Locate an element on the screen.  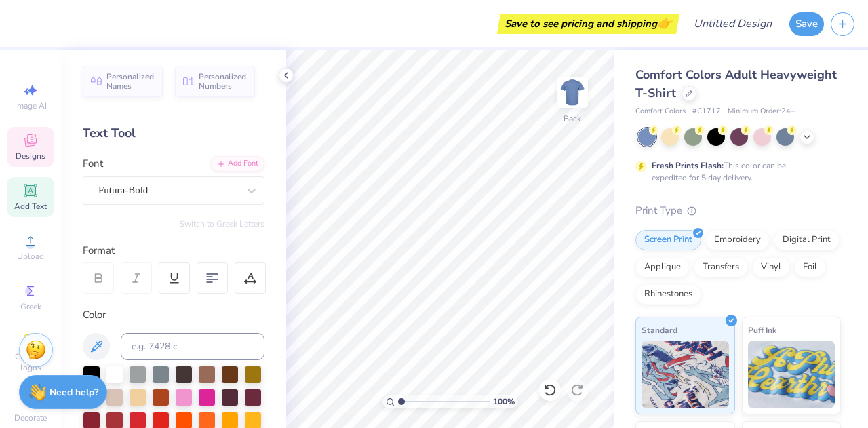
span: Puff Ink is located at coordinates (762, 329).